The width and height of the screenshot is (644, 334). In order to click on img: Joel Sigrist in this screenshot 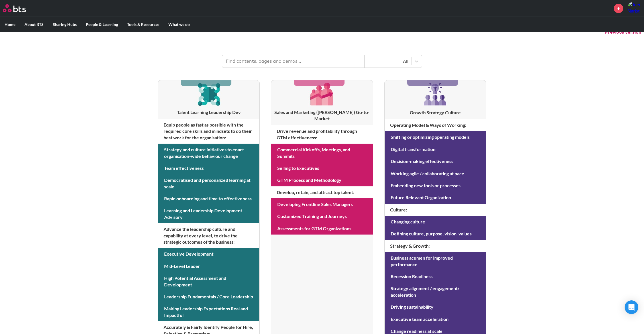, I will do `click(634, 8)`.